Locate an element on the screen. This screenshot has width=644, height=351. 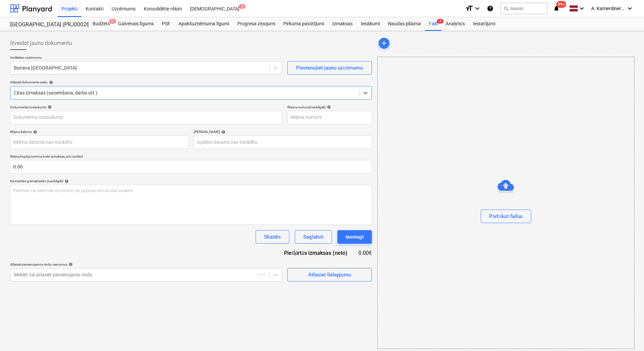
a: Progresa ziņojumi is located at coordinates (256, 24).